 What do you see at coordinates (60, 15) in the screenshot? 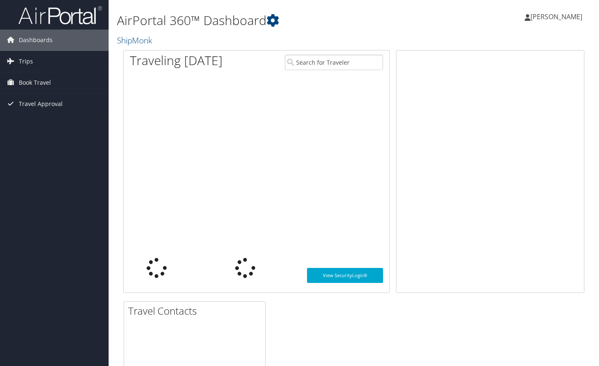
I see `img: airportal-logo.png` at bounding box center [60, 15].